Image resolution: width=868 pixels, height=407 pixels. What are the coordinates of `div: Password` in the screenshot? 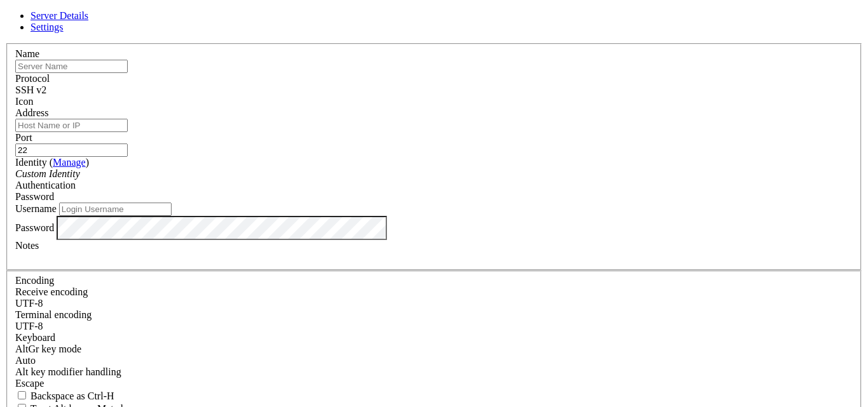 It's located at (434, 197).